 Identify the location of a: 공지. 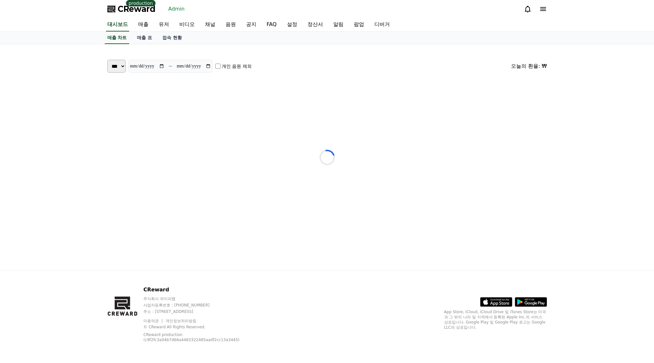
(251, 25).